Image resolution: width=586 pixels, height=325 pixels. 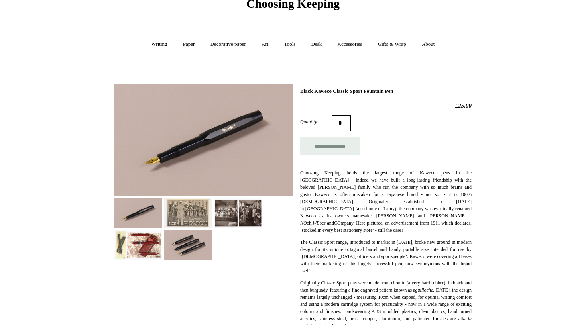 I want to click on label: Quantity, so click(x=316, y=122).